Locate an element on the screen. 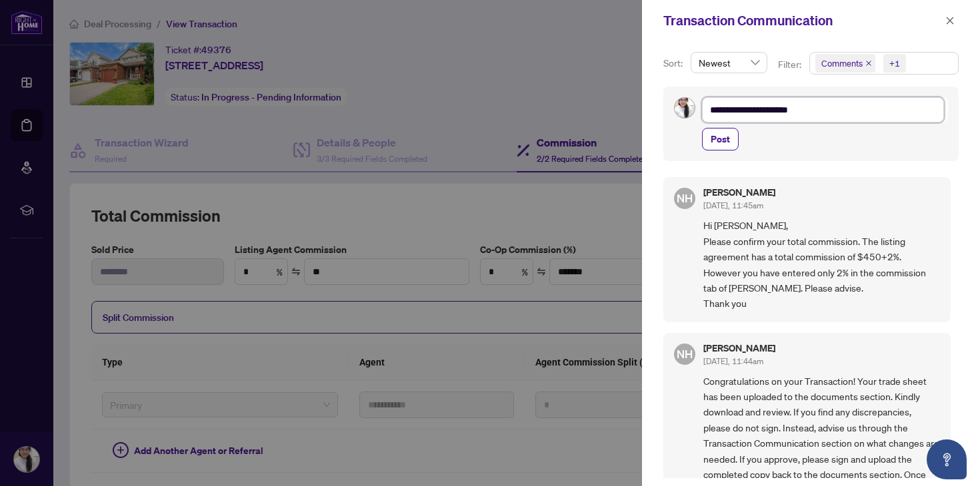 The height and width of the screenshot is (486, 980). button: Open asap is located at coordinates (947, 460).